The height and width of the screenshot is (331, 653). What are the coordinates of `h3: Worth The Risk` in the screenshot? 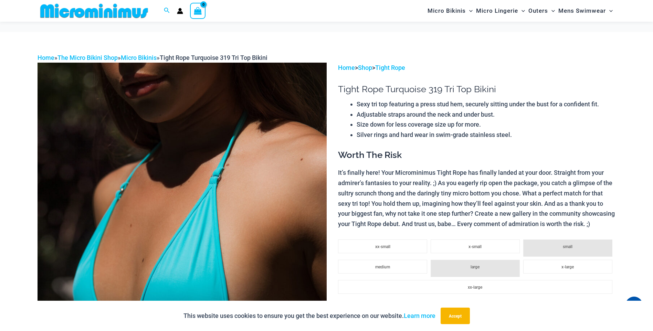 It's located at (477, 155).